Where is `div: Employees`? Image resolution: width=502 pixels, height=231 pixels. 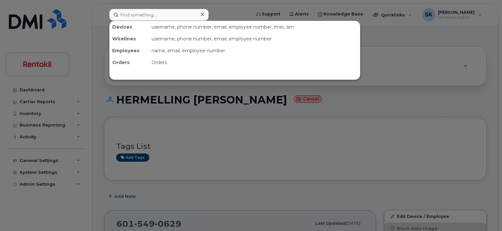
div: Employees is located at coordinates (129, 50).